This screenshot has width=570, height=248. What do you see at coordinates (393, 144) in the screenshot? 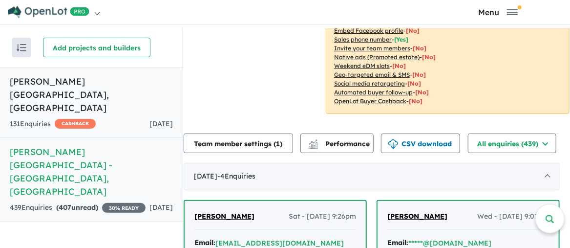
I see `img: download icon` at bounding box center [393, 144].